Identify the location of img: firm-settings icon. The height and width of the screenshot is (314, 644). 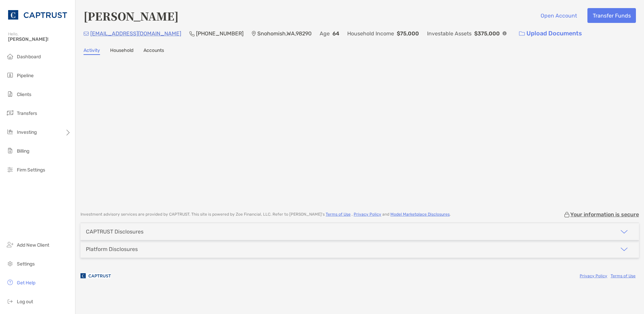
(10, 169).